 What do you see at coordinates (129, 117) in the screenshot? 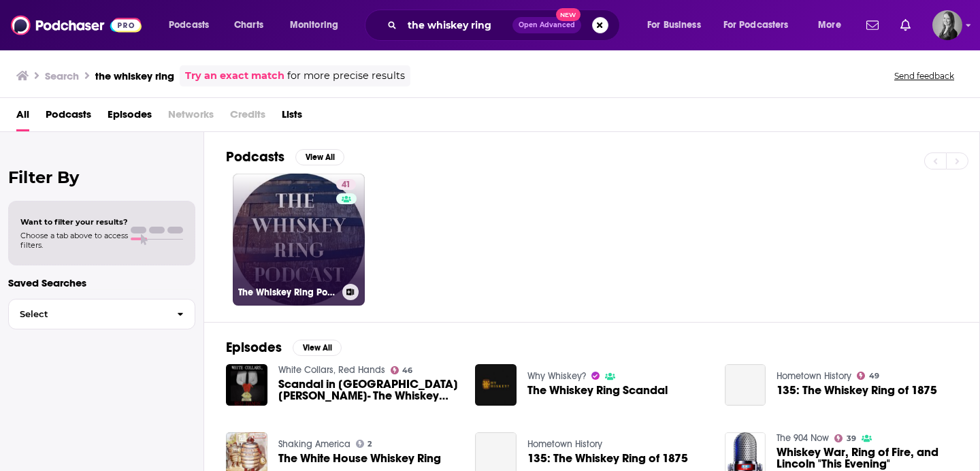
I see `a: Episodes` at bounding box center [129, 117].